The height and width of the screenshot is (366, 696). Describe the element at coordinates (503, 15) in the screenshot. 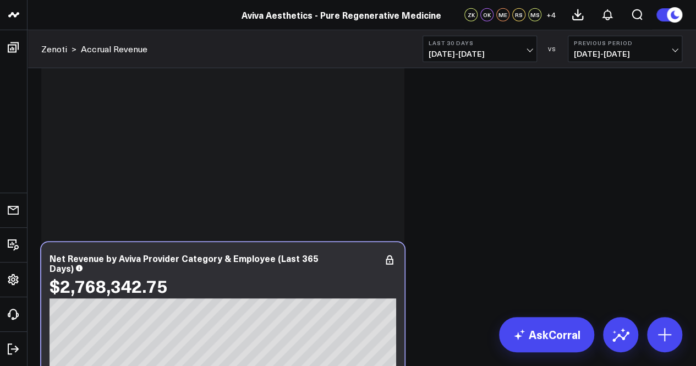

I see `div: ME` at that location.